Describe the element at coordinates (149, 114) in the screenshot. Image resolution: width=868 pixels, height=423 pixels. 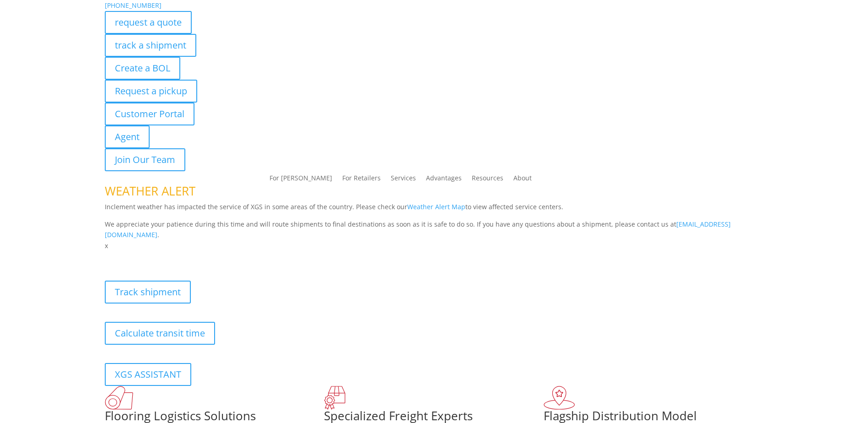
I see `a: Customer Portal` at that location.